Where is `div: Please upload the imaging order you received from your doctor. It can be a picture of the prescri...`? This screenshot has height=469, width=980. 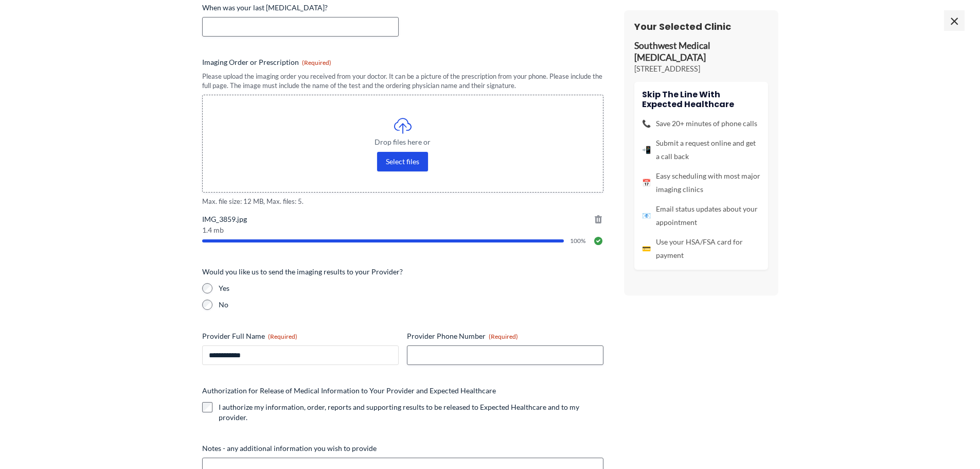
div: Please upload the imaging order you received from your doctor. It can be a picture of the prescri... is located at coordinates (403, 81).